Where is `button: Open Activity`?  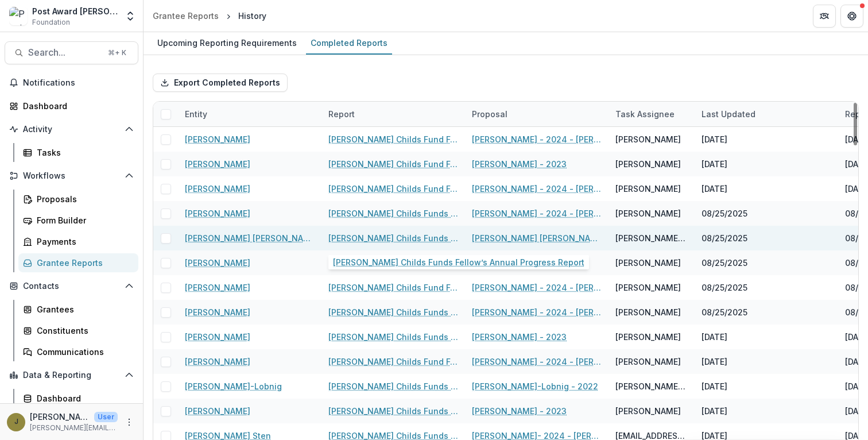
button: Open Activity is located at coordinates (71, 129).